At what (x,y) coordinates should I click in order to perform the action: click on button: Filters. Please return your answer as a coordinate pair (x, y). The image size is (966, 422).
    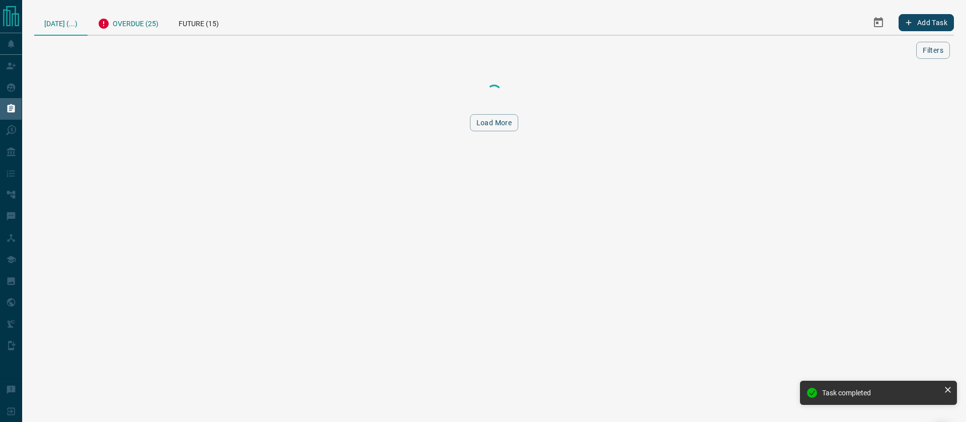
    Looking at the image, I should click on (933, 50).